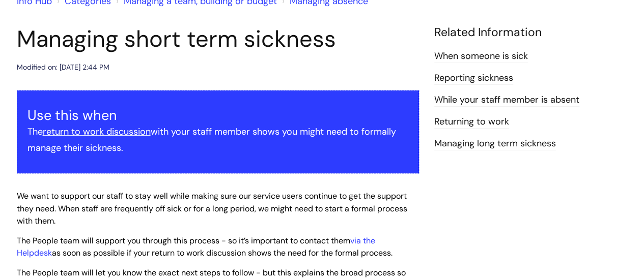  Describe the element at coordinates (531, 33) in the screenshot. I see `h4: Related Information` at that location.